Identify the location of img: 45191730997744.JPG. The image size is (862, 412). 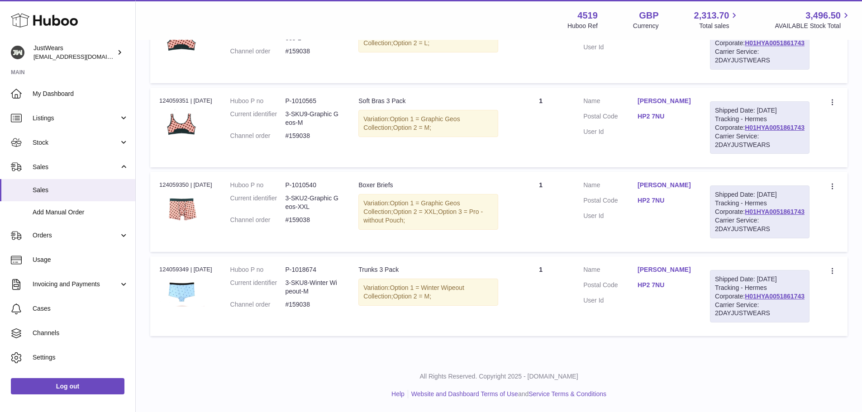
(182, 292).